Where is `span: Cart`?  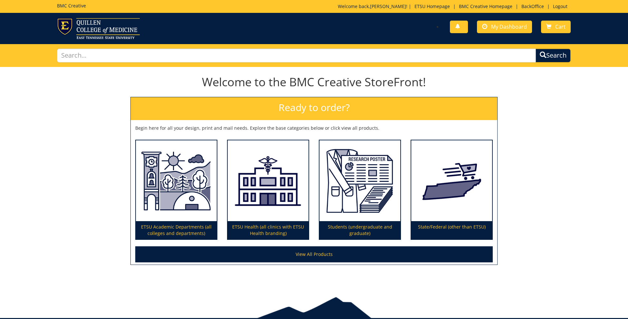
span: Cart is located at coordinates (560, 27).